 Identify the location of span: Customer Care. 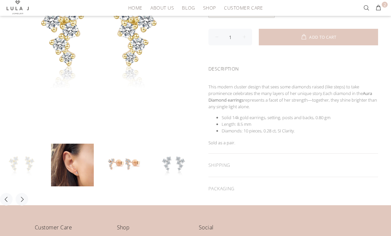
(243, 8).